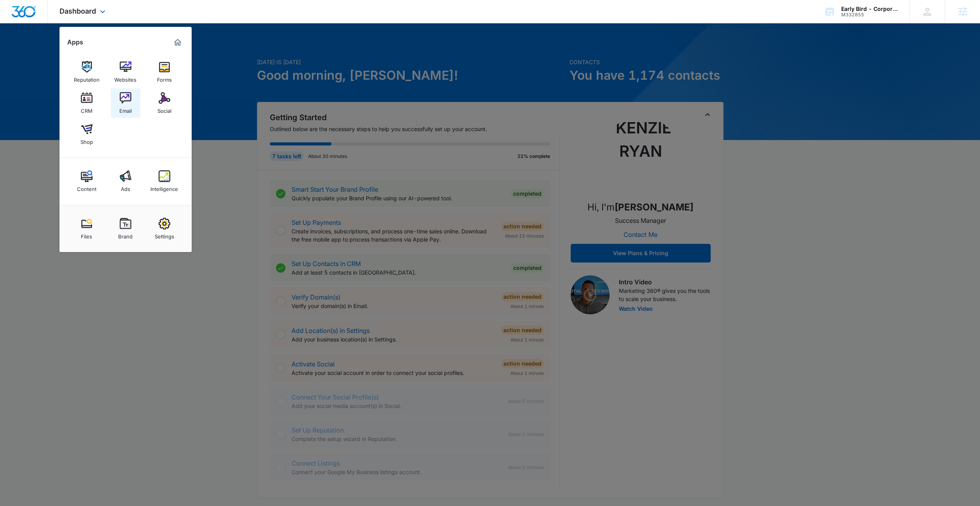  What do you see at coordinates (165, 235) in the screenshot?
I see `div: Settings` at bounding box center [165, 235].